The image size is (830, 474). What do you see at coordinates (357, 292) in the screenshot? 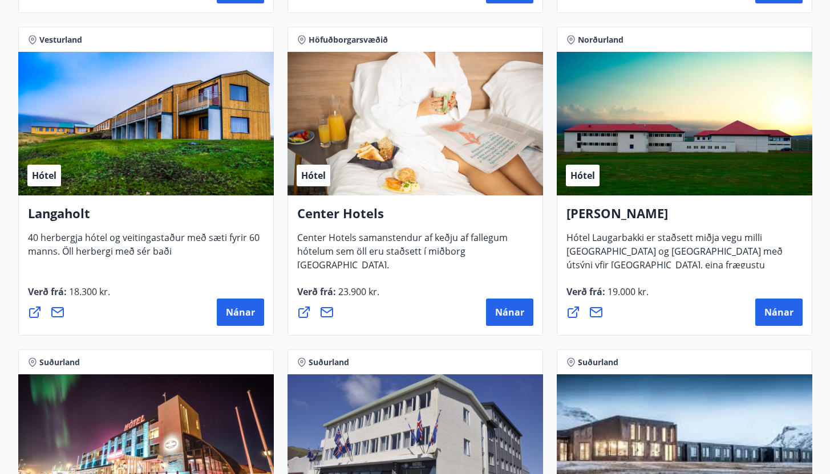
I see `span: 23.900 kr.` at bounding box center [357, 292].